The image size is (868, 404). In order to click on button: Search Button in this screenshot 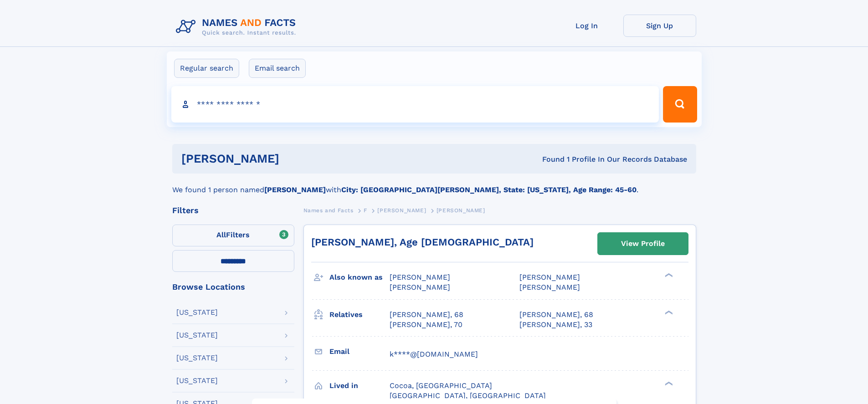, I will do `click(680, 104)`.